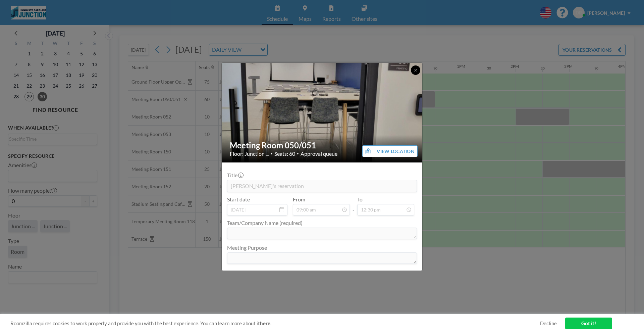  Describe the element at coordinates (589, 323) in the screenshot. I see `a: Got it!` at that location.